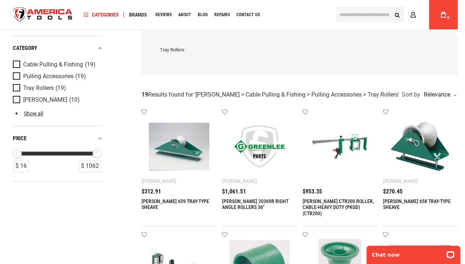 The width and height of the screenshot is (465, 264). What do you see at coordinates (101, 15) in the screenshot?
I see `a: Categories` at bounding box center [101, 15].